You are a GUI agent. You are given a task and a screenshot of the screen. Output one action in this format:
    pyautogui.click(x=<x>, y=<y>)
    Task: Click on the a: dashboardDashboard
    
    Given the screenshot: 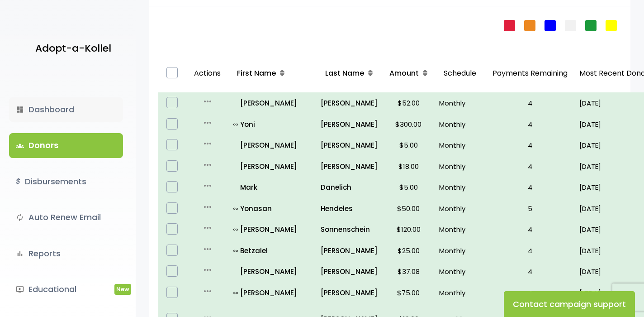 What is the action you would take?
    pyautogui.click(x=66, y=109)
    